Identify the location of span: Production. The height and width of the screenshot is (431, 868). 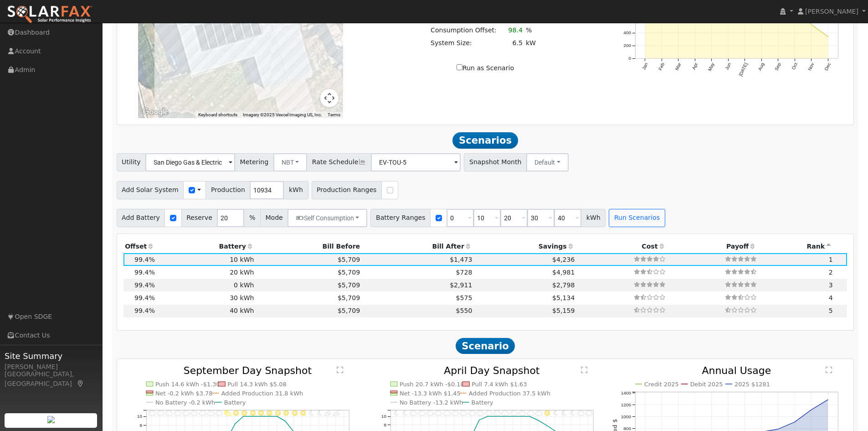
(228, 190).